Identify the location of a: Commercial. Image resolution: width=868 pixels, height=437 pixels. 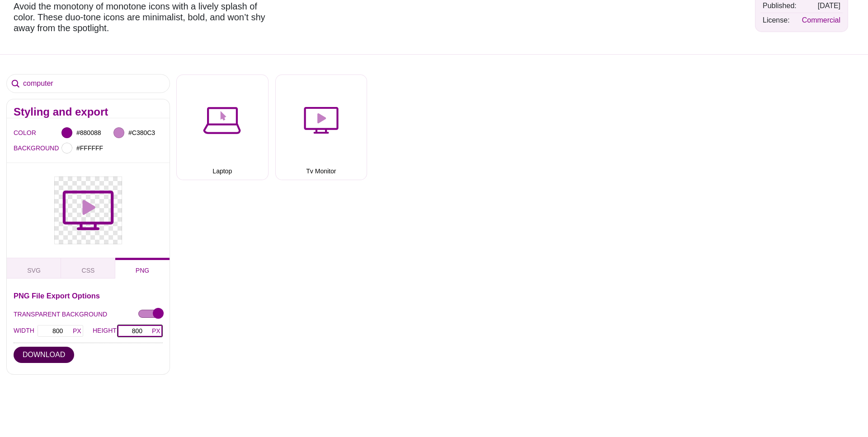
(821, 20).